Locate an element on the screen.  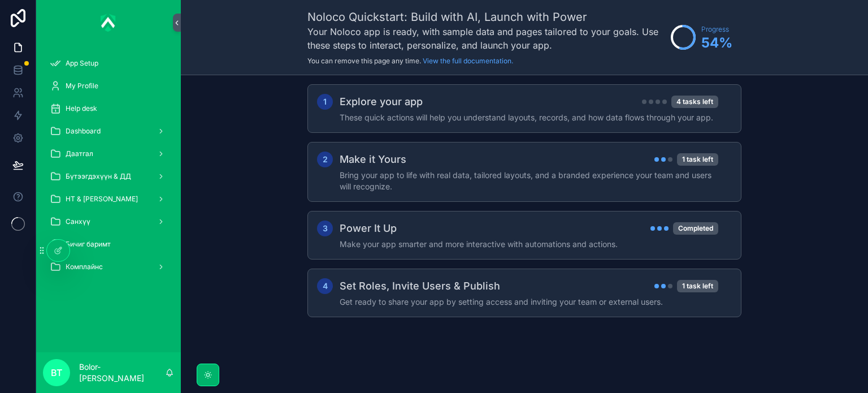
a: Даатгал is located at coordinates (108, 154).